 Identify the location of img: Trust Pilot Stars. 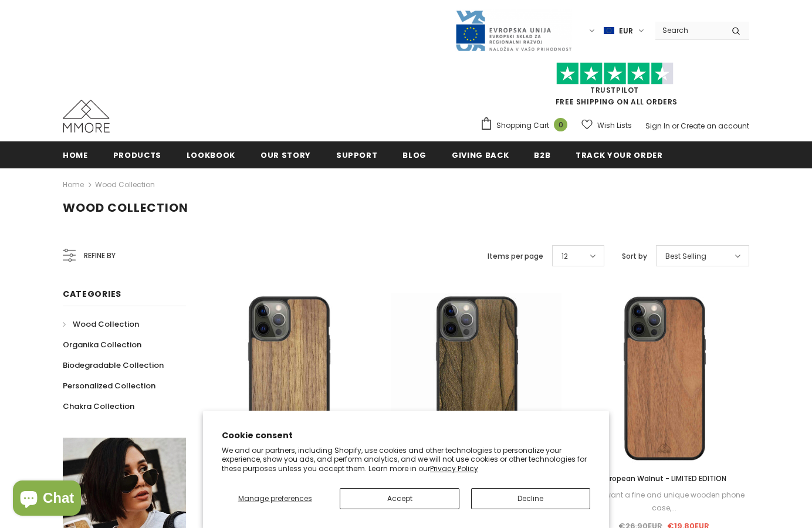
(615, 73).